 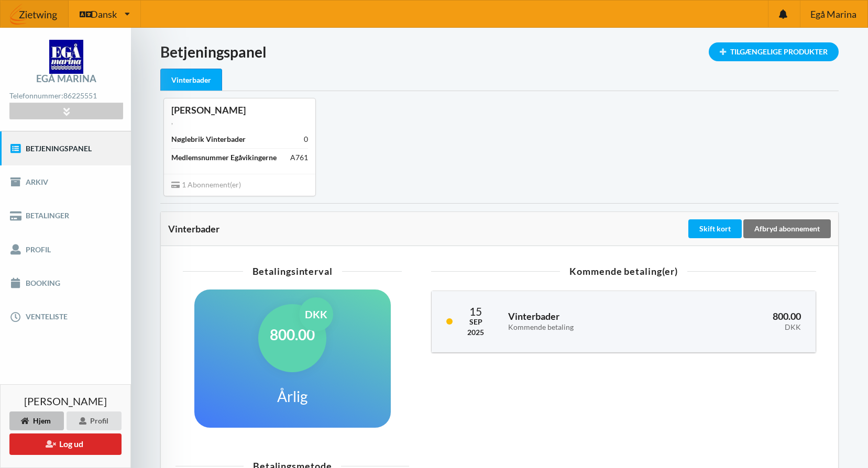 I want to click on div: Medlemsnummer Egåvikingerne, so click(x=224, y=158).